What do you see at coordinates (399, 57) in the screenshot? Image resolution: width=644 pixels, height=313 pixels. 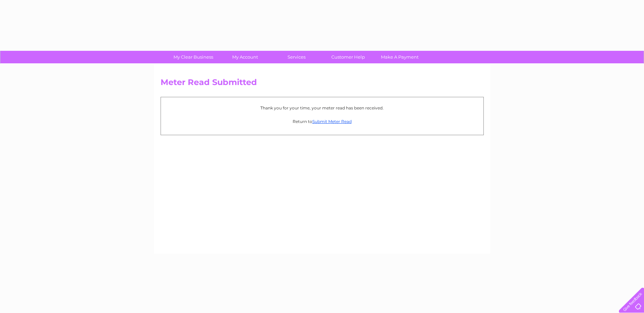 I see `a: Make A Payment` at bounding box center [399, 57].